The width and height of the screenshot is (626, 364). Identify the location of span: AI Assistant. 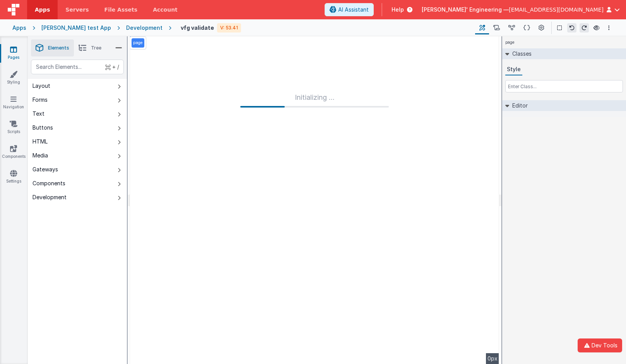
(353, 9).